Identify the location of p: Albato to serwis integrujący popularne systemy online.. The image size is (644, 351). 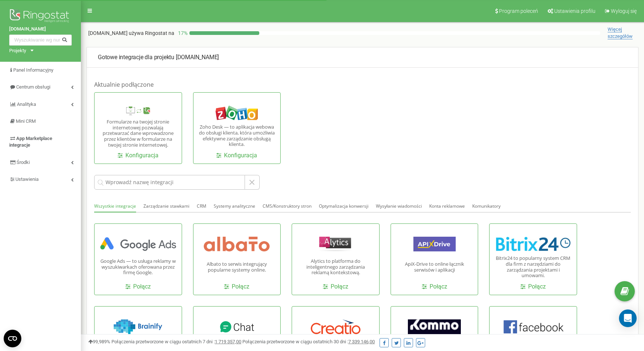
(237, 267).